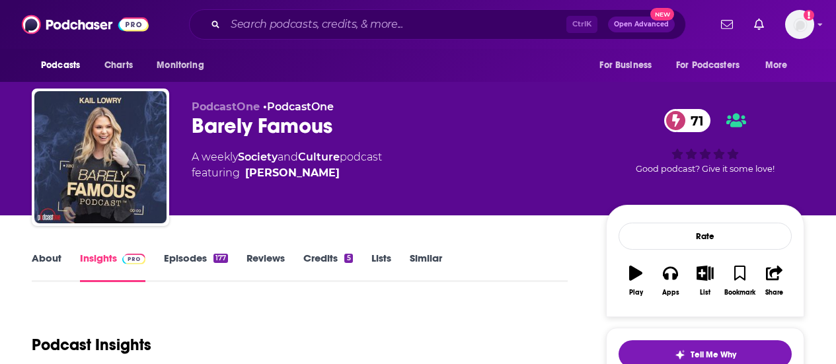 Image resolution: width=836 pixels, height=364 pixels. What do you see at coordinates (100, 157) in the screenshot?
I see `a: Barely Famous` at bounding box center [100, 157].